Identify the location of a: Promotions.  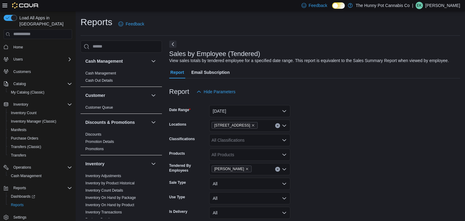
(95, 149).